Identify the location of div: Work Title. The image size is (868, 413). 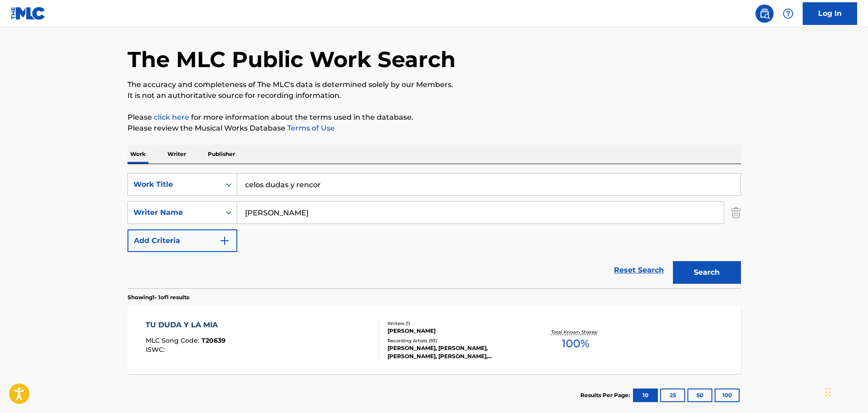
(174, 185).